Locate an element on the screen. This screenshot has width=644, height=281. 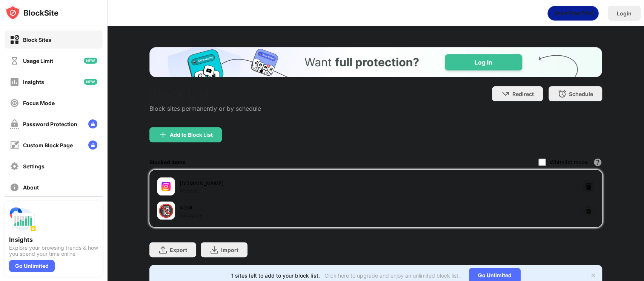
img: focus-off.svg is located at coordinates (14, 103).